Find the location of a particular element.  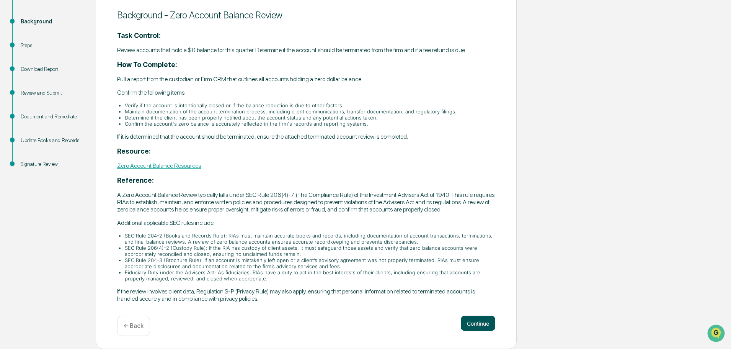

a: 🖐️Preclearance is located at coordinates (28, 100).